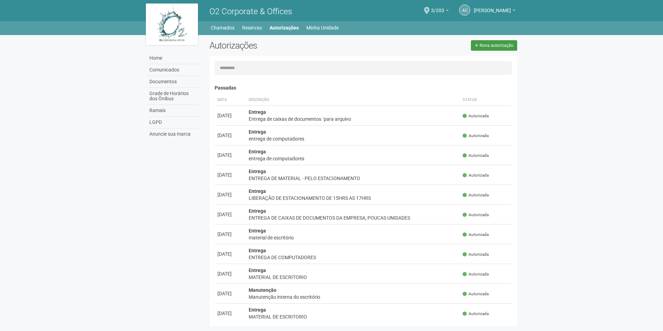 The image size is (663, 331). I want to click on div: Entrega de caixas de documentos ´para arquivo, so click(353, 119).